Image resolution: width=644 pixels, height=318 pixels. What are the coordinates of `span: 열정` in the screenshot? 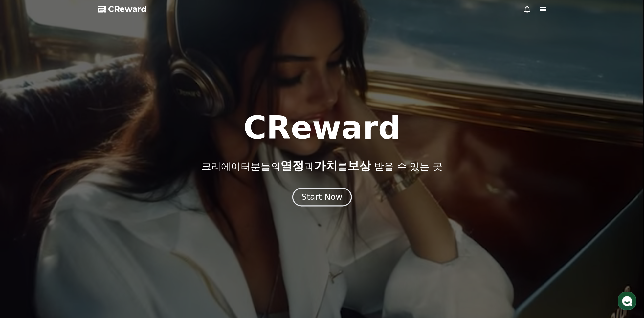 It's located at (292, 165).